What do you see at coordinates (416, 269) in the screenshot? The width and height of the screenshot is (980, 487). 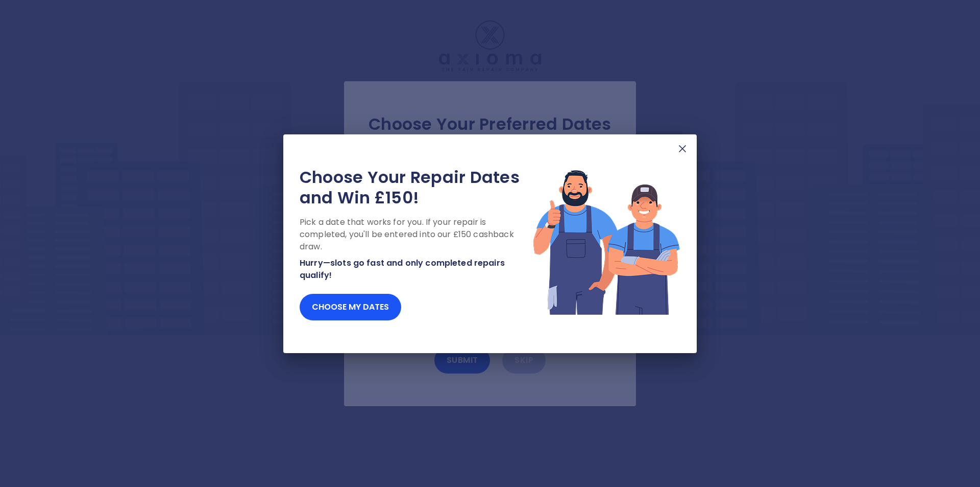 I see `p: Hurry—slots go fast and only completed repairs qualify!` at bounding box center [416, 269].